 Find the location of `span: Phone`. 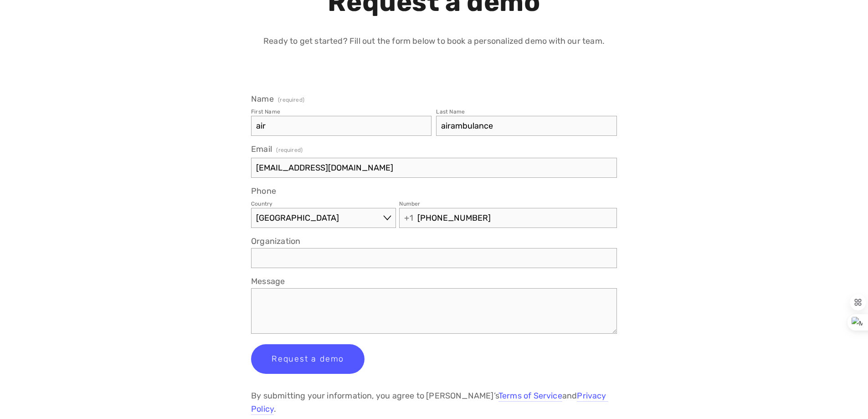

span: Phone is located at coordinates (263, 191).